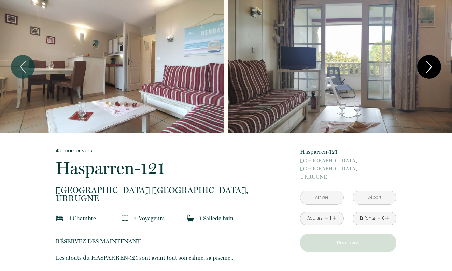 The width and height of the screenshot is (452, 271). What do you see at coordinates (216, 218) in the screenshot?
I see `p: 1 Salle de bain` at bounding box center [216, 218].